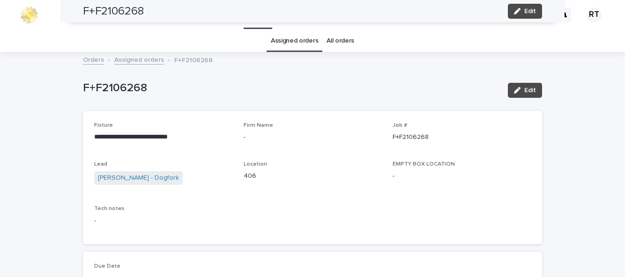 Image resolution: width=625 pixels, height=277 pixels. I want to click on span: Lead, so click(101, 164).